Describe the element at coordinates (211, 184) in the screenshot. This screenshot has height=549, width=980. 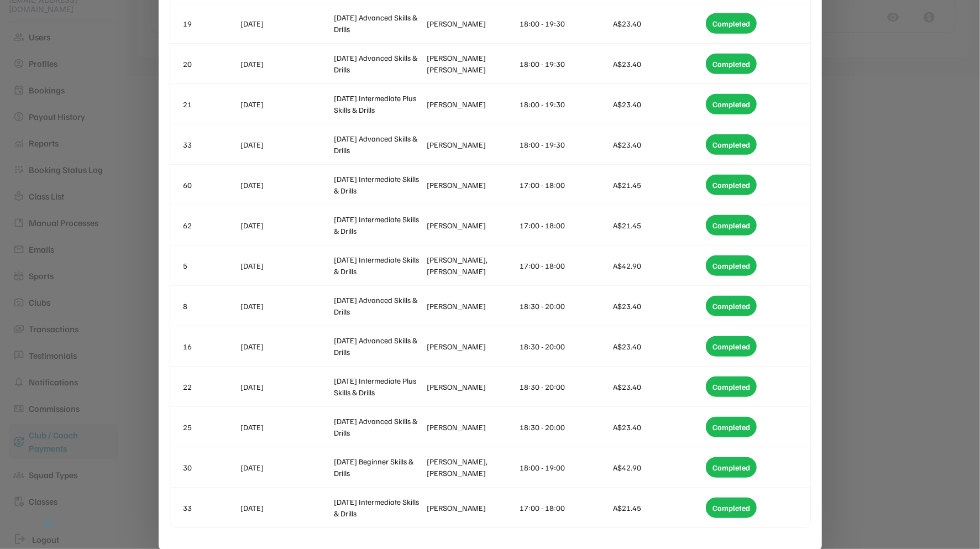
I see `div: 60` at that location.